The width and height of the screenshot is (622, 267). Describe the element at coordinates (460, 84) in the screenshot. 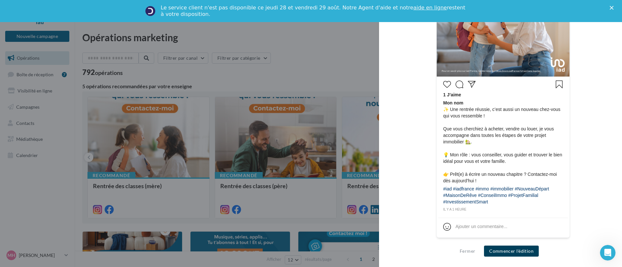

I see `svg: Commenter` at that location.